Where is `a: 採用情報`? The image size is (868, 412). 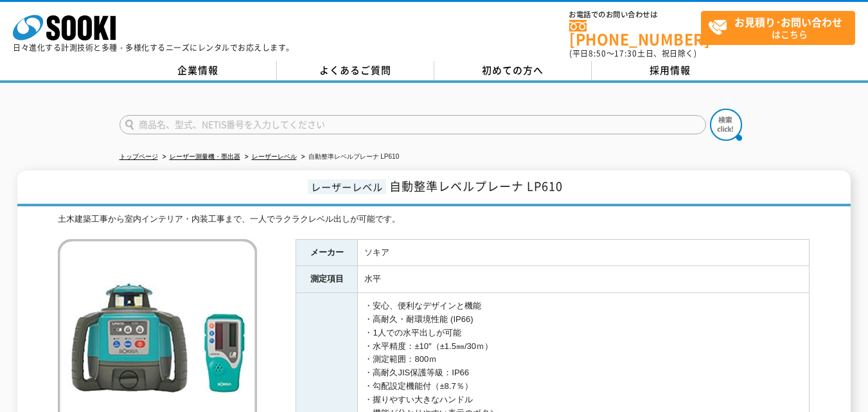
a: 採用情報 is located at coordinates (670, 71).